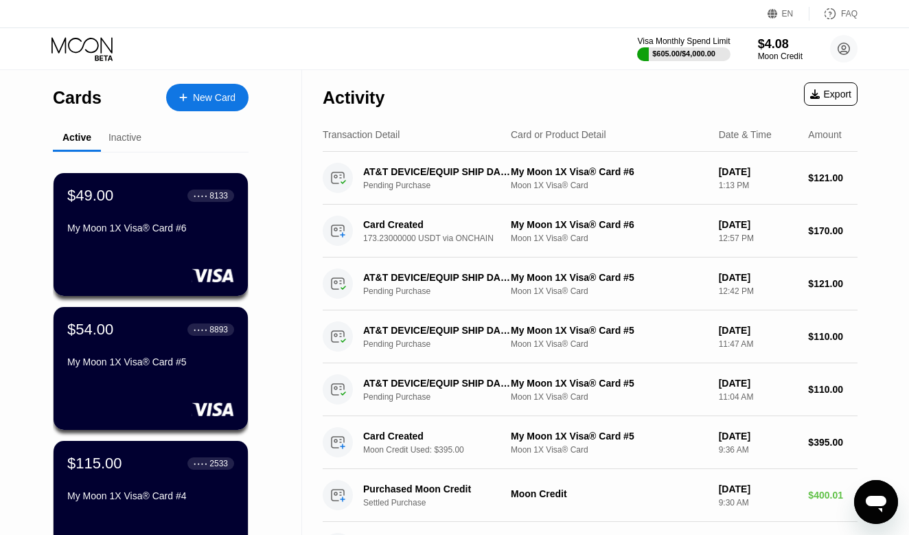 This screenshot has width=909, height=535. I want to click on div: $4.08, so click(780, 44).